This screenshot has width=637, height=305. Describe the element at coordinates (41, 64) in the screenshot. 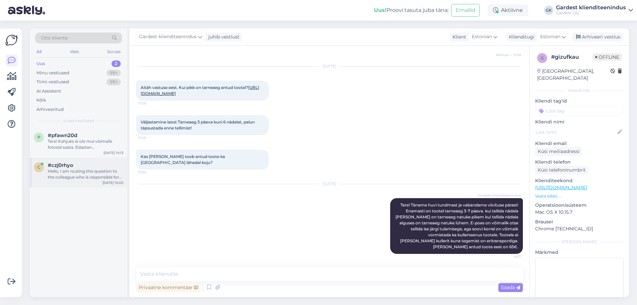

I see `div: Uus` at that location.